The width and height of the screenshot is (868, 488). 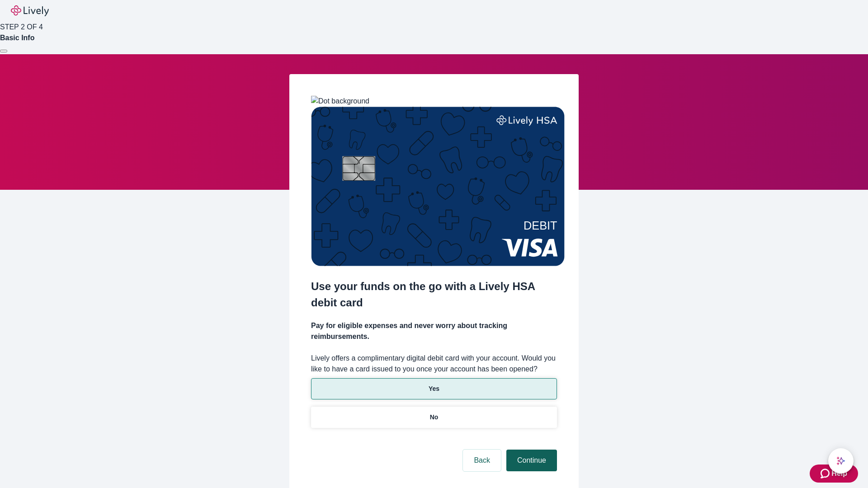 I want to click on svg: Lively AI Assistant, so click(x=841, y=461).